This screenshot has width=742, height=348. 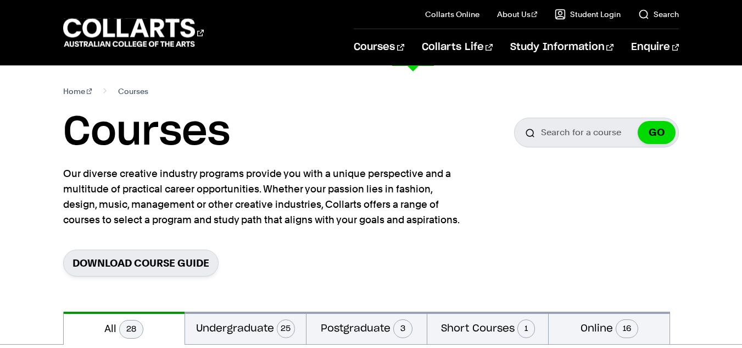 I want to click on p: Our diverse creative industry programs provide you with a unique perspective and a multitude of p..., so click(x=264, y=197).